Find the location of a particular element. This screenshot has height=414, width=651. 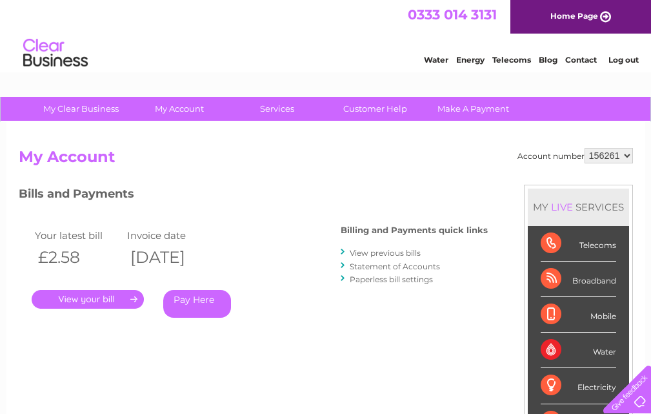

a: Contact is located at coordinates (581, 59).